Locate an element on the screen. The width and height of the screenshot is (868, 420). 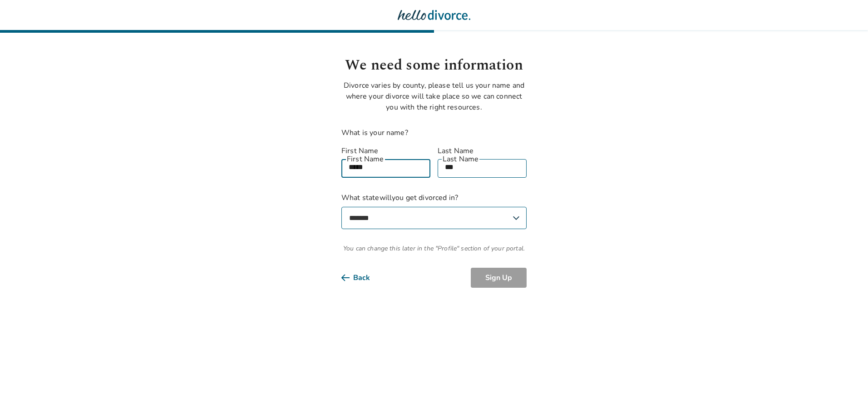
img: Hello Divorce Logo is located at coordinates (434, 15).